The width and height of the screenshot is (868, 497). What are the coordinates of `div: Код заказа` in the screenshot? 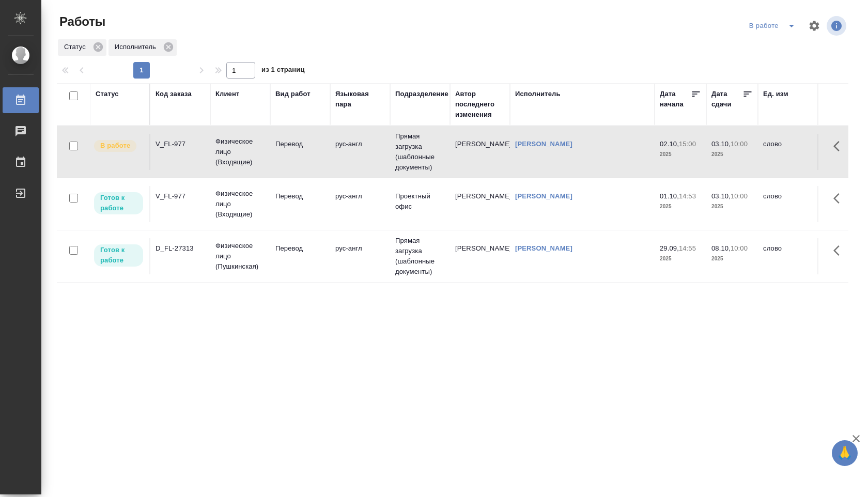 It's located at (173, 94).